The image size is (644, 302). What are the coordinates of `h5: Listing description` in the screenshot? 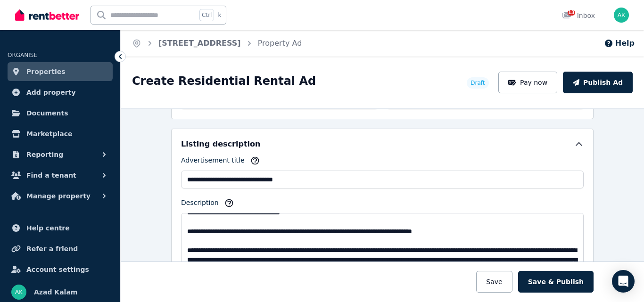 It's located at (220, 144).